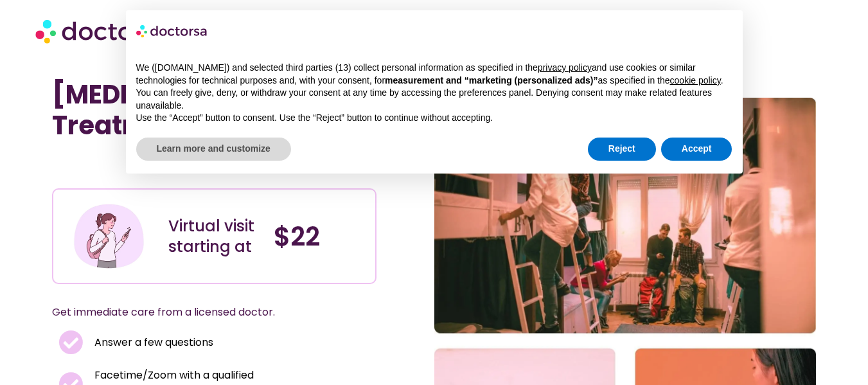 The width and height of the screenshot is (868, 385). I want to click on button: Learn more and customize, so click(213, 149).